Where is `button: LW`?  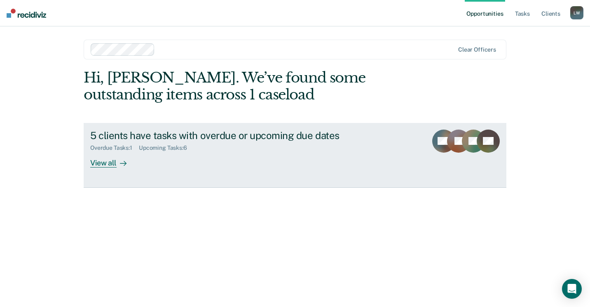
button: LW is located at coordinates (577, 13).